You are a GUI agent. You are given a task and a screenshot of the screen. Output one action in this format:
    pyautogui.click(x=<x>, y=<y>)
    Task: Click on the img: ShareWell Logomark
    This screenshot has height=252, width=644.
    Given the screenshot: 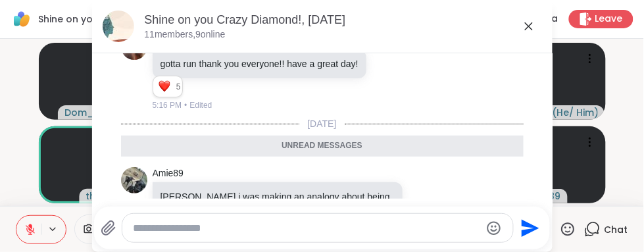 What is the action you would take?
    pyautogui.click(x=22, y=19)
    